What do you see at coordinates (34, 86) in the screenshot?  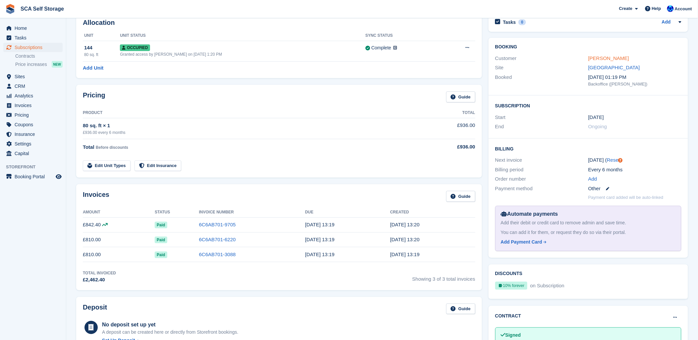 I see `span: CRM` at bounding box center [34, 86].